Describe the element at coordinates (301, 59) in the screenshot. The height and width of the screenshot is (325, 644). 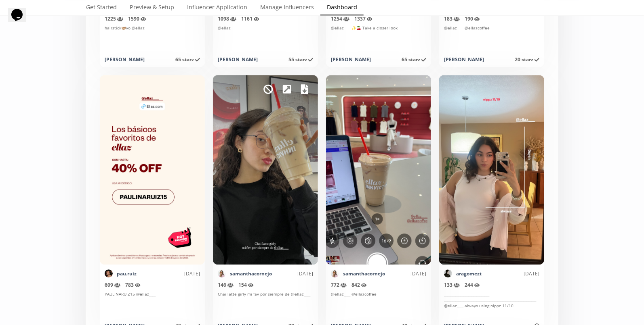
I see `span: 55 starz` at that location.